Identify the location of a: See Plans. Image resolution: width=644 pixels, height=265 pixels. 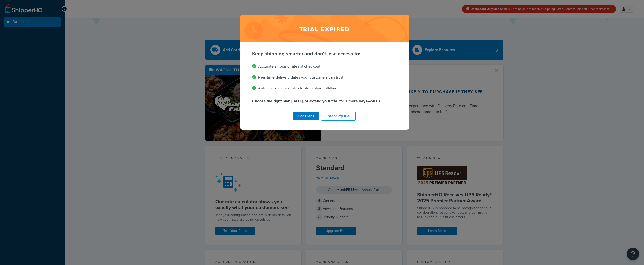
(306, 116).